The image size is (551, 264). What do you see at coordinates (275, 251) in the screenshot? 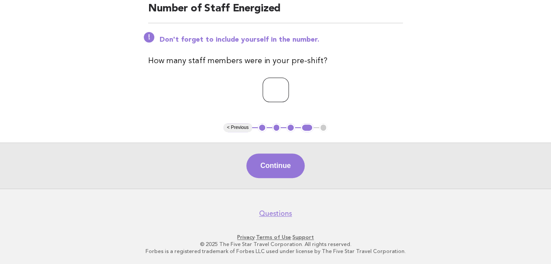
I see `p: Forbes is a registered trademark of Forbes LLC used under license by The Five Star Travel Corpora...` at bounding box center [275, 251].